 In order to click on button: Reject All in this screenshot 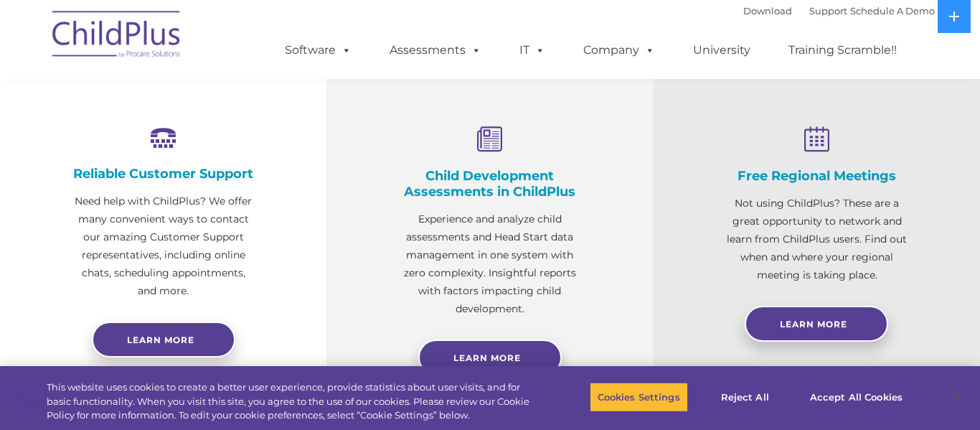, I will do `click(745, 398)`.